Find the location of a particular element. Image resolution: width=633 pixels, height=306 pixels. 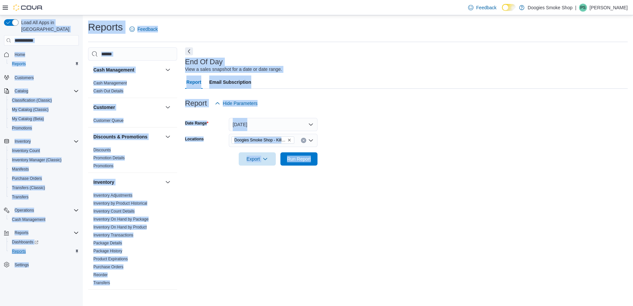

span: Classification (Classic) is located at coordinates (44, 100).